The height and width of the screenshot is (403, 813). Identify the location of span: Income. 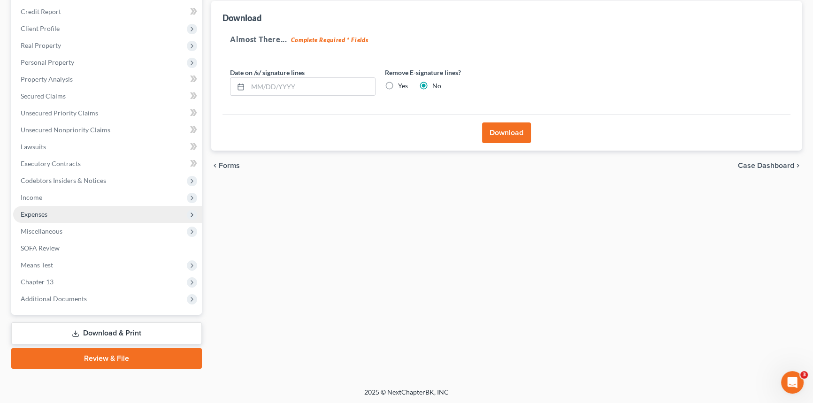
(31, 197).